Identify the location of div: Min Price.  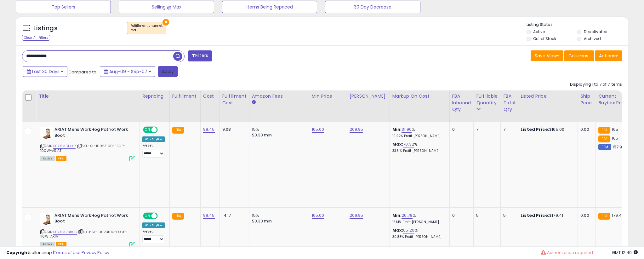
(327, 96).